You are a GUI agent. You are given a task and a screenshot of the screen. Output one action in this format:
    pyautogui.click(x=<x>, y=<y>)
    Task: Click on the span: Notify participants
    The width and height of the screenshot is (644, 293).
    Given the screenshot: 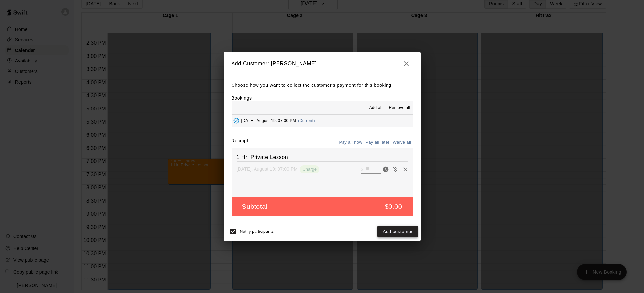 What is the action you would take?
    pyautogui.click(x=257, y=231)
    